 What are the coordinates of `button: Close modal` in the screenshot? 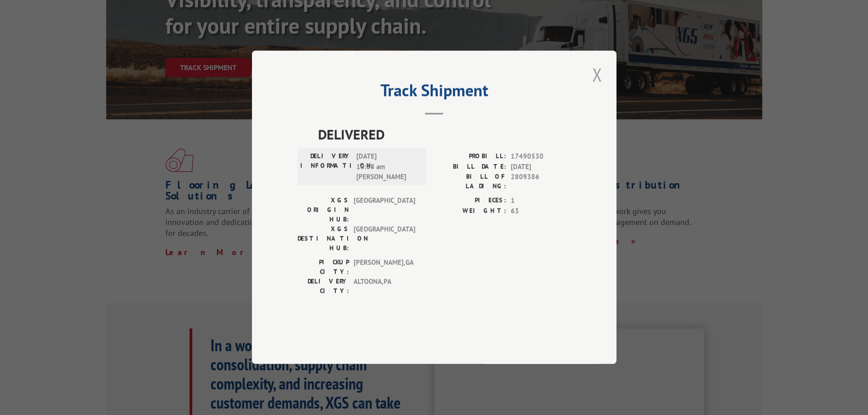 It's located at (597, 74).